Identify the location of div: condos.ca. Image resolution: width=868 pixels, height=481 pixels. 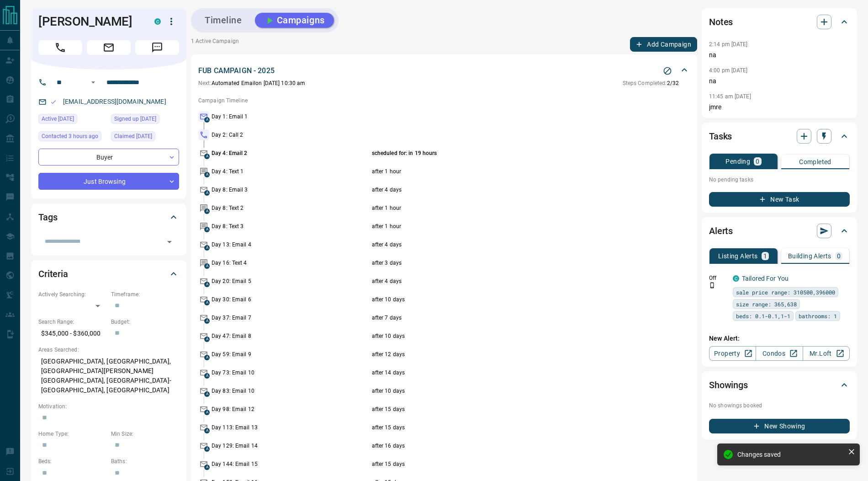
(158, 22).